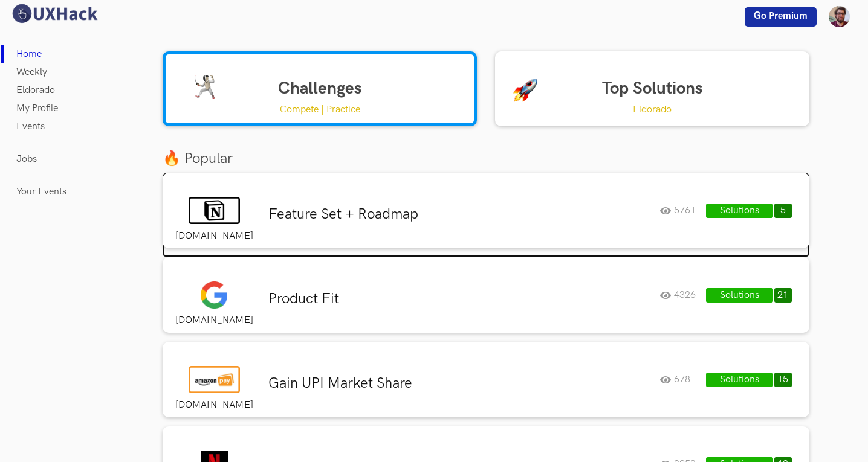 The image size is (868, 462). Describe the element at coordinates (31, 72) in the screenshot. I see `a: Weekly` at that location.